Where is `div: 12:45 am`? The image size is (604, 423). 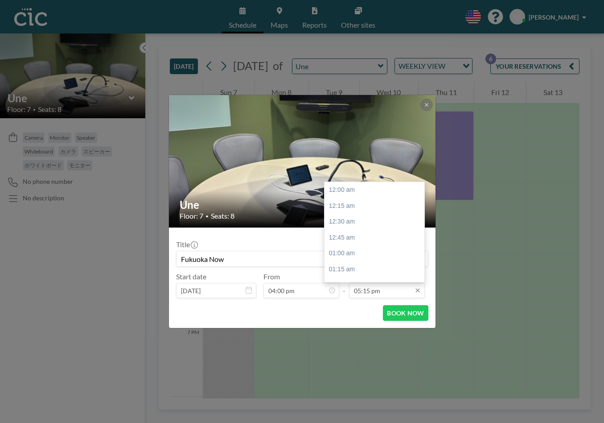
div: 12:45 am is located at coordinates (374, 238).